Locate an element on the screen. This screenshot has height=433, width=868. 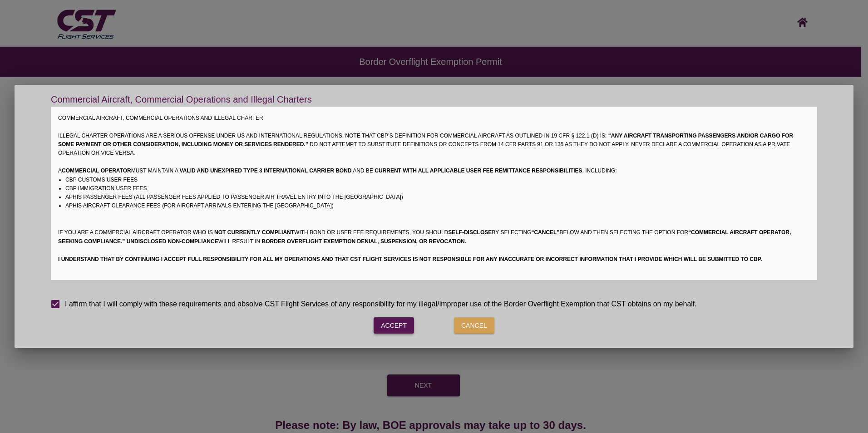
strong: valid and unexpired Type 3 International Carrier Bond is located at coordinates (266, 171).